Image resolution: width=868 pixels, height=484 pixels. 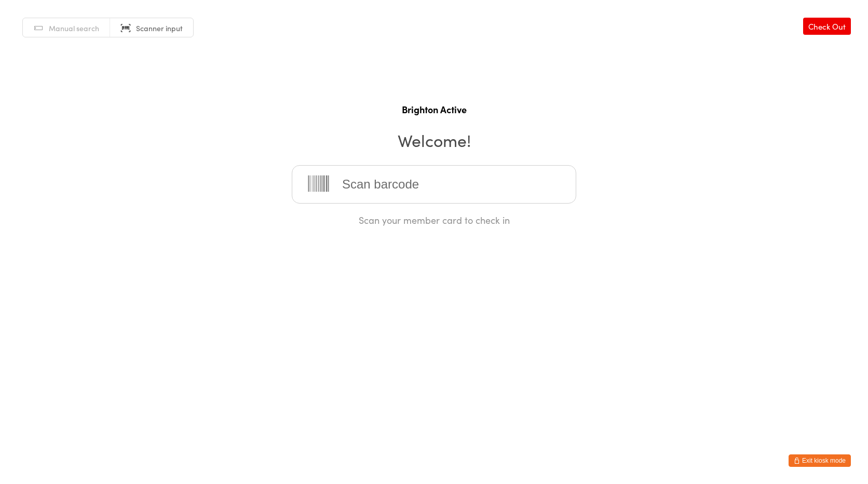 What do you see at coordinates (827, 25) in the screenshot?
I see `a: Check Out` at bounding box center [827, 25].